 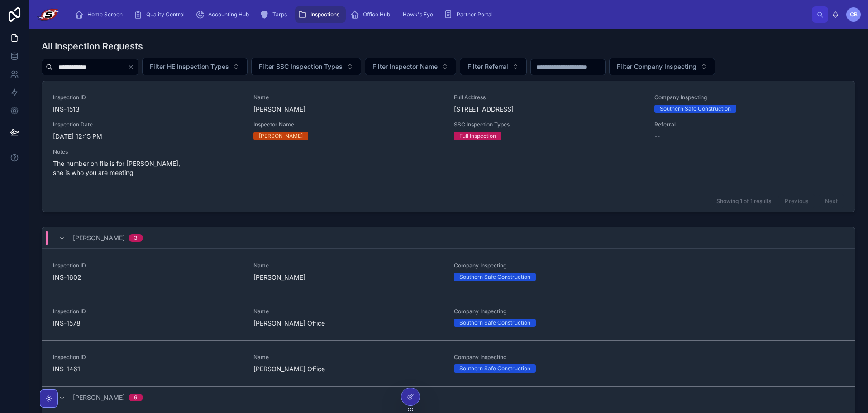 I want to click on a: Office Hub, so click(x=372, y=15).